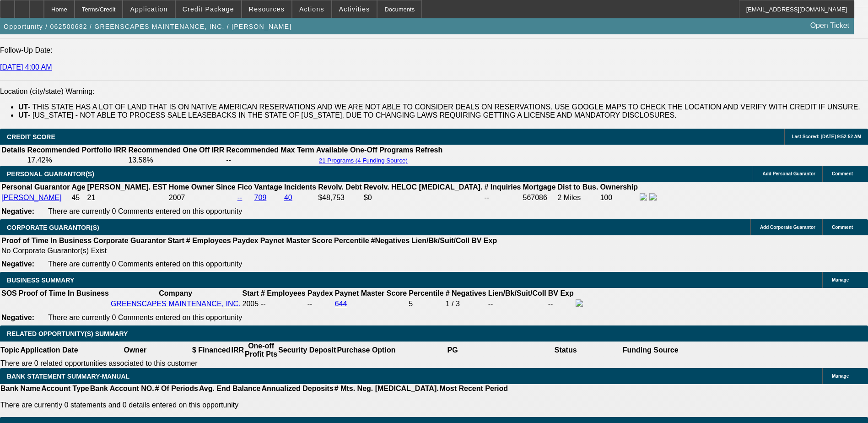 This screenshot has width=868, height=423. I want to click on b: Fico, so click(245, 187).